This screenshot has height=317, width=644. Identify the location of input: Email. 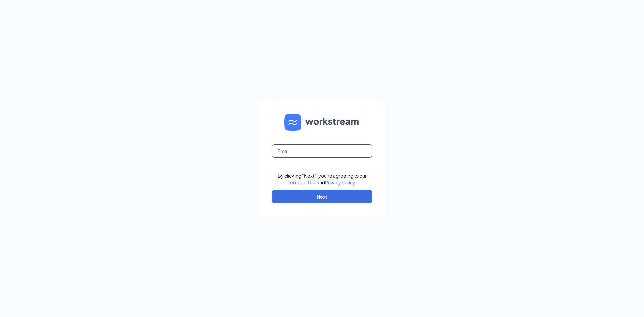
(322, 151).